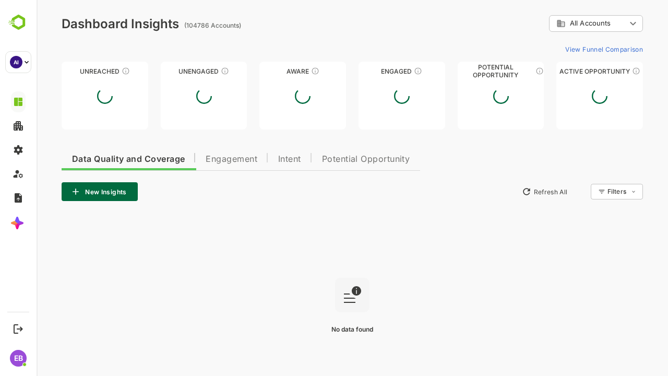 This screenshot has width=668, height=376. What do you see at coordinates (18, 22) in the screenshot?
I see `img: BambooboxLogoMark.f1c84d78b4c51b1a7b5f700c9845e183.svg` at bounding box center [18, 22].